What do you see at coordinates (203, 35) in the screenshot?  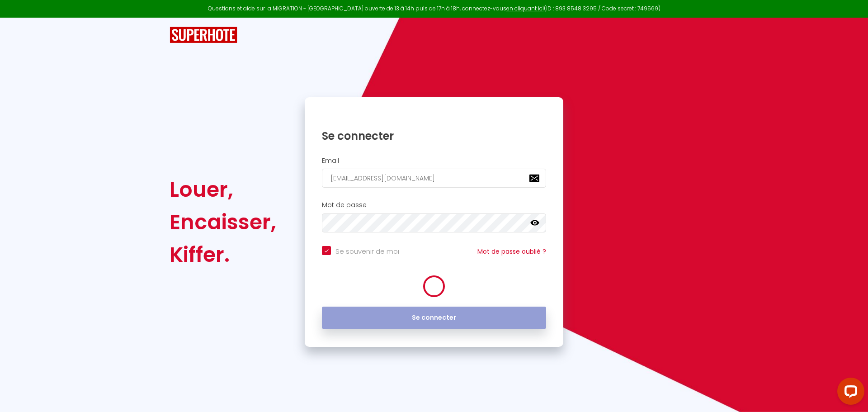 I see `img: SuperHote logo` at bounding box center [203, 35].